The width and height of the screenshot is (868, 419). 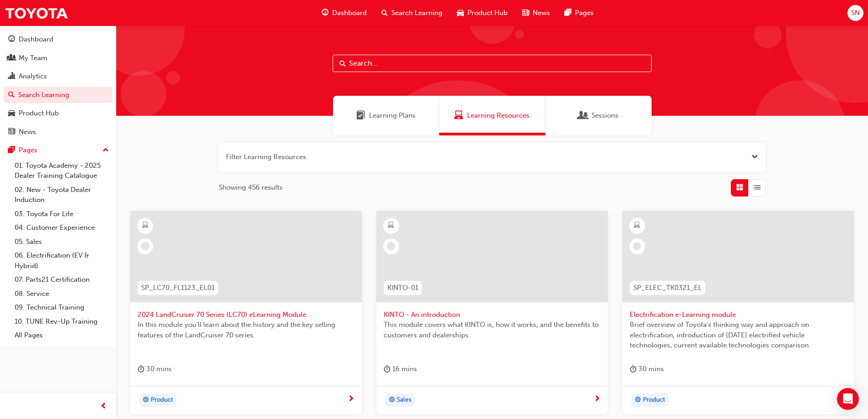 What do you see at coordinates (105, 151) in the screenshot?
I see `span: up-icon` at bounding box center [105, 151].